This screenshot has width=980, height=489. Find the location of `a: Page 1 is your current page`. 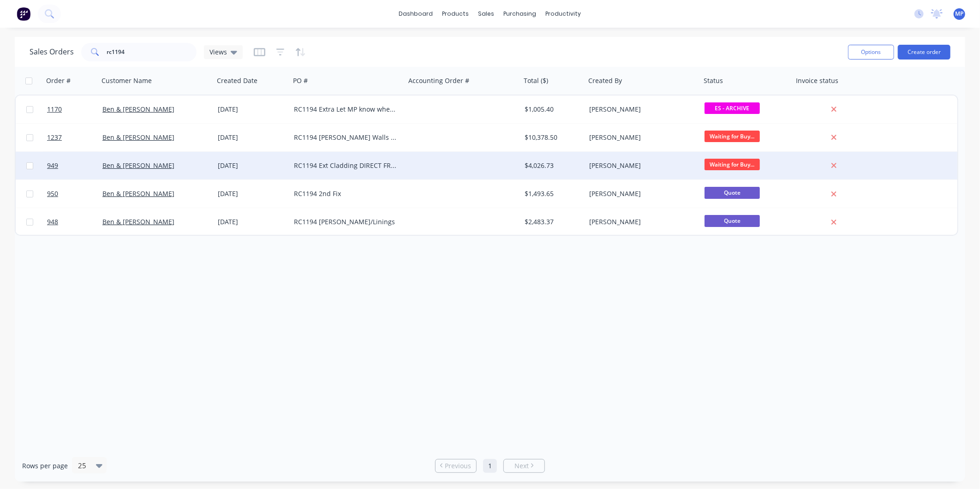

a: Page 1 is your current page is located at coordinates (490, 466).